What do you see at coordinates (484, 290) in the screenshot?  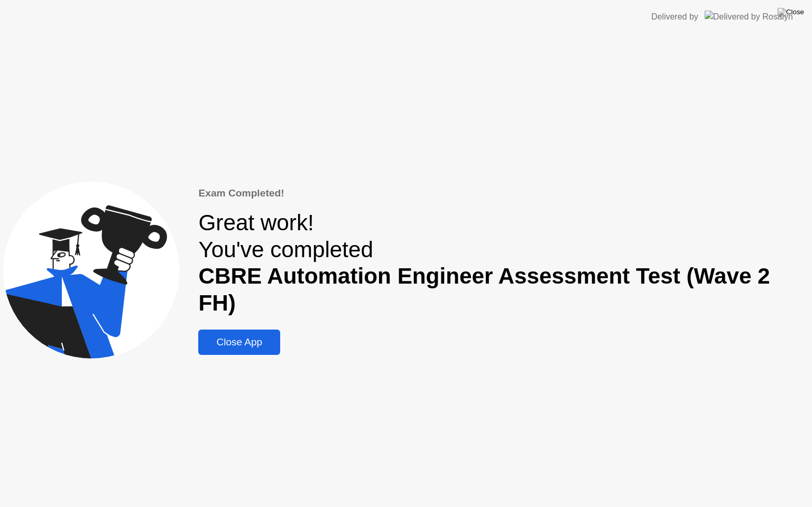 I see `b: CBRE Automation Engineer Assessment Test (Wave 2 FH)` at bounding box center [484, 290].